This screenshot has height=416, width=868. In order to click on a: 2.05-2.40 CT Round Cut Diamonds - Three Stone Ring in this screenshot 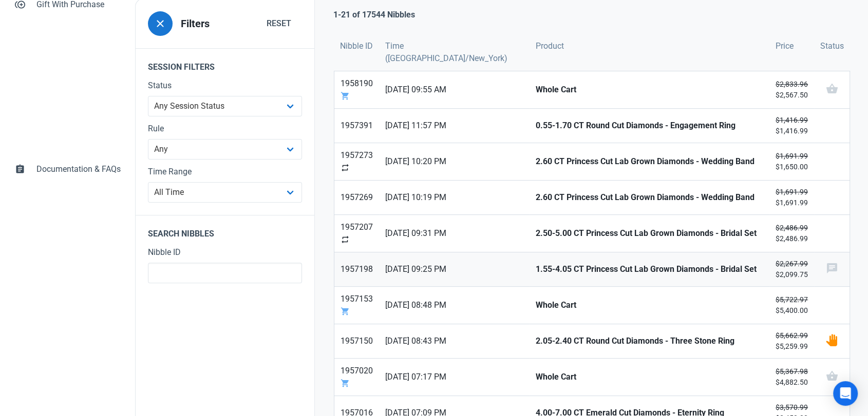, I will do `click(650, 341)`.